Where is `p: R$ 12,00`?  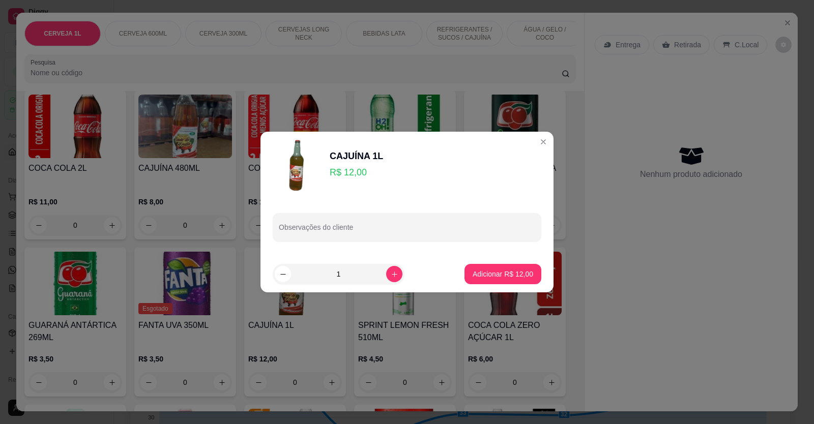 p: R$ 12,00 is located at coordinates (356, 172).